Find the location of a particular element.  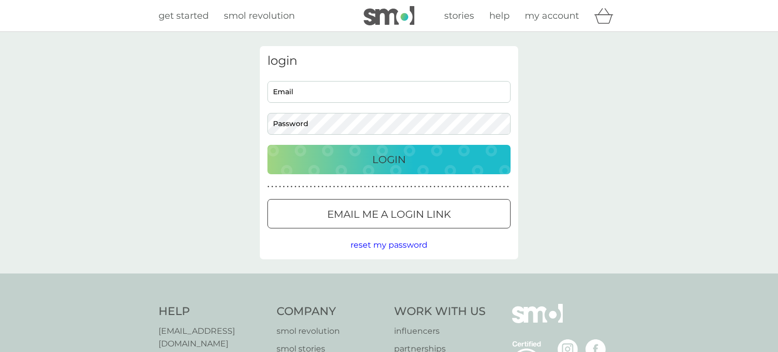

span: smol revolution is located at coordinates (259, 16).